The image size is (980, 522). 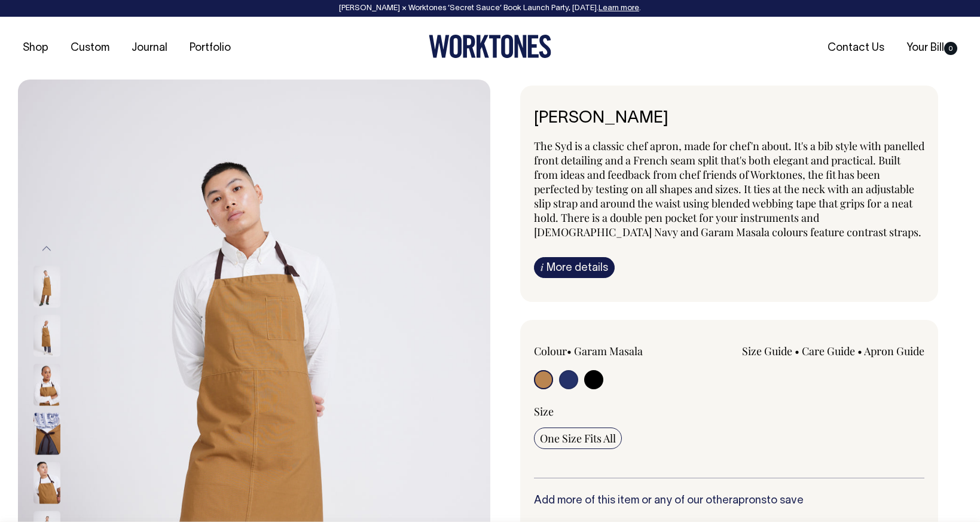 I want to click on label: Garam Masala, so click(x=608, y=351).